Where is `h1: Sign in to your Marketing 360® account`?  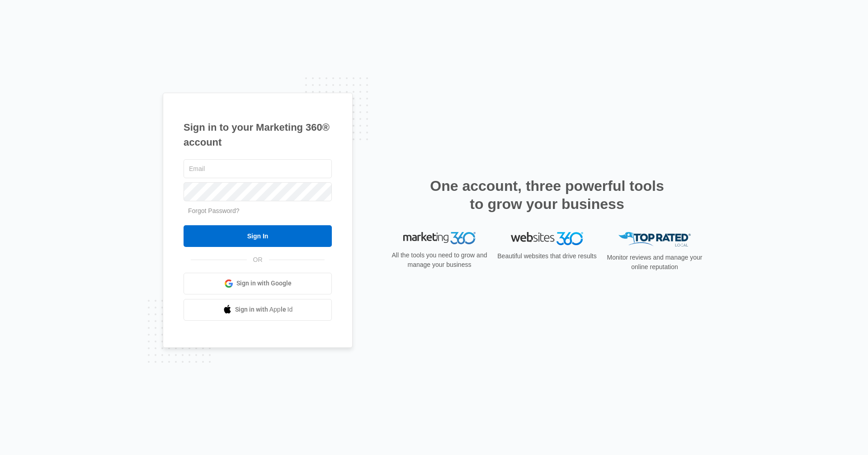 h1: Sign in to your Marketing 360® account is located at coordinates (258, 135).